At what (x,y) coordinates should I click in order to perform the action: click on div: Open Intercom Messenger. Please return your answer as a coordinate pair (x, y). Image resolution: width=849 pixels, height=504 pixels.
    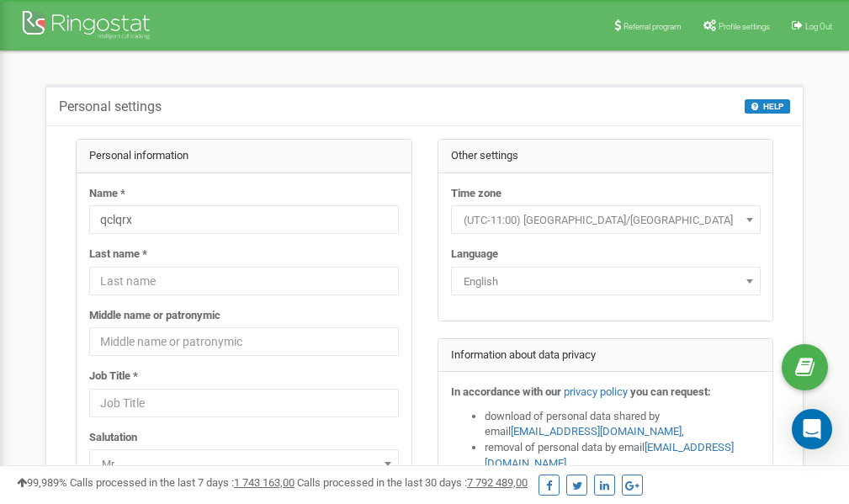
    Looking at the image, I should click on (812, 429).